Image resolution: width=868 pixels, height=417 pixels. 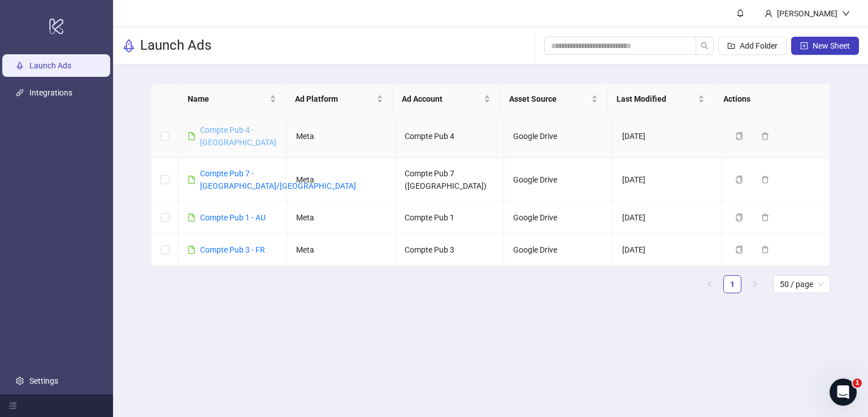 What do you see at coordinates (450, 136) in the screenshot?
I see `td: Compte Pub 4` at bounding box center [450, 136].